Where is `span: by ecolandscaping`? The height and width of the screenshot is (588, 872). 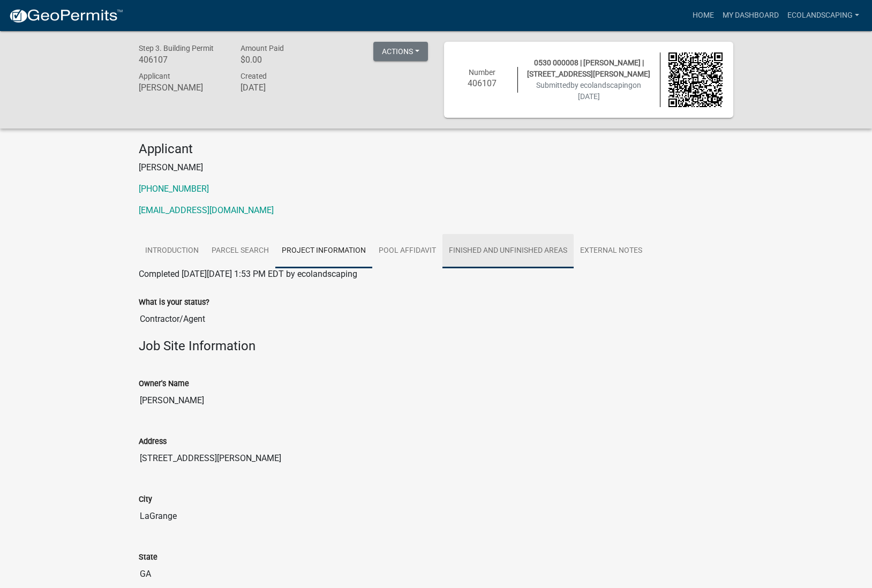 span: by ecolandscaping is located at coordinates (602, 85).